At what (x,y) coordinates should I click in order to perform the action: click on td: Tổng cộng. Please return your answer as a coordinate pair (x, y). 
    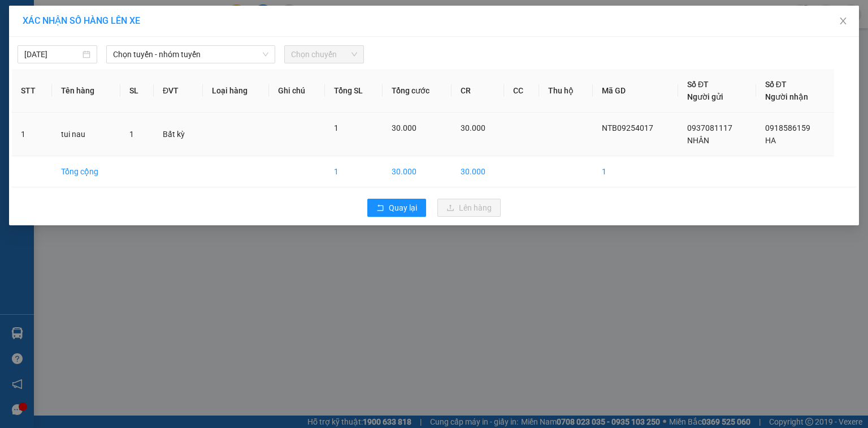
    Looking at the image, I should click on (86, 171).